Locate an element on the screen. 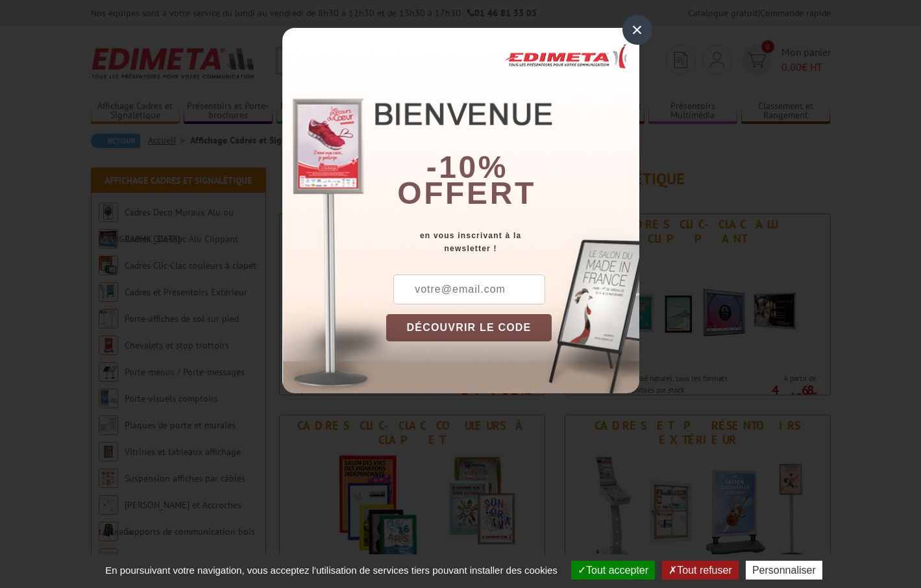 This screenshot has height=588, width=921. div: en vous inscrivant à la newsletter ! is located at coordinates (513, 242).